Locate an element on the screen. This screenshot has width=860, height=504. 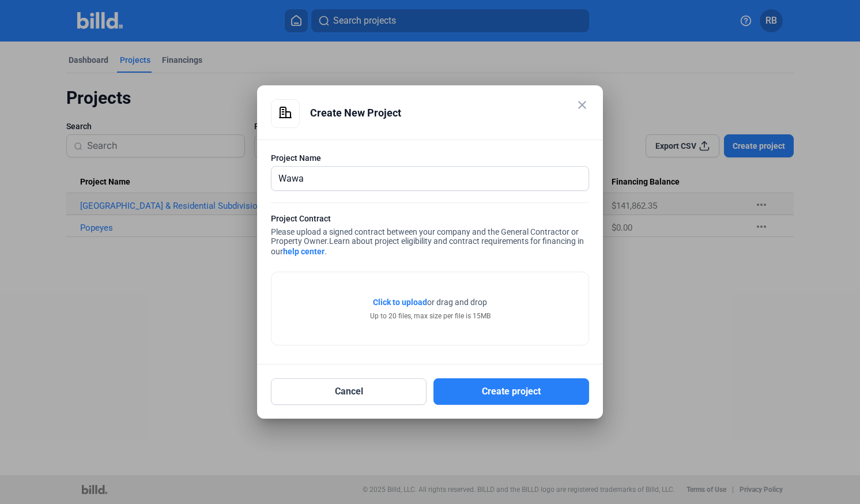
span: Learn about project eligibility and contract requirements for financing in our . is located at coordinates (427, 246).